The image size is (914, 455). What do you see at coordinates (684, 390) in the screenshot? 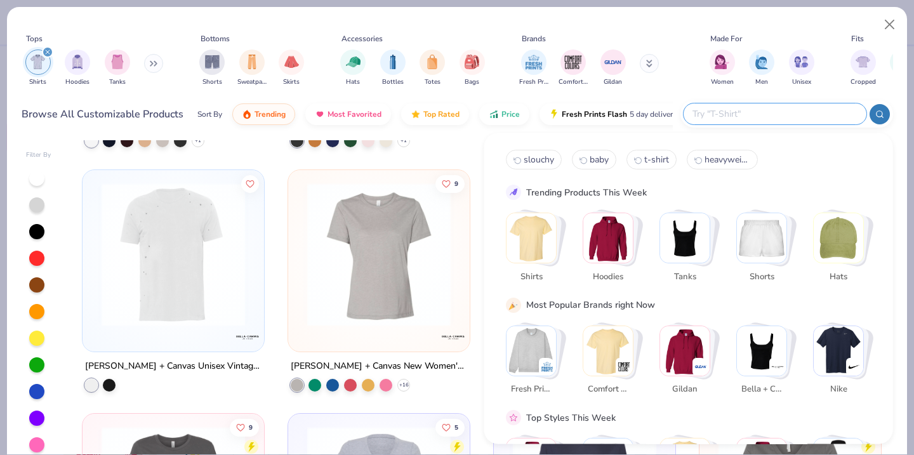
I see `span: Gildan` at bounding box center [684, 390].